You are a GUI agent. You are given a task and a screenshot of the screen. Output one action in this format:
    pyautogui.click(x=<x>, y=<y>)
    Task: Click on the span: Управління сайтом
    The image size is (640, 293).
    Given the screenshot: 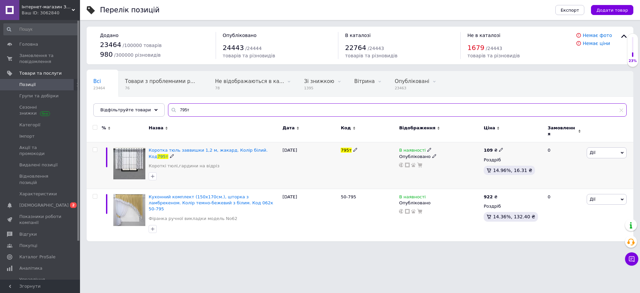 What is the action you would take?
    pyautogui.click(x=40, y=283)
    